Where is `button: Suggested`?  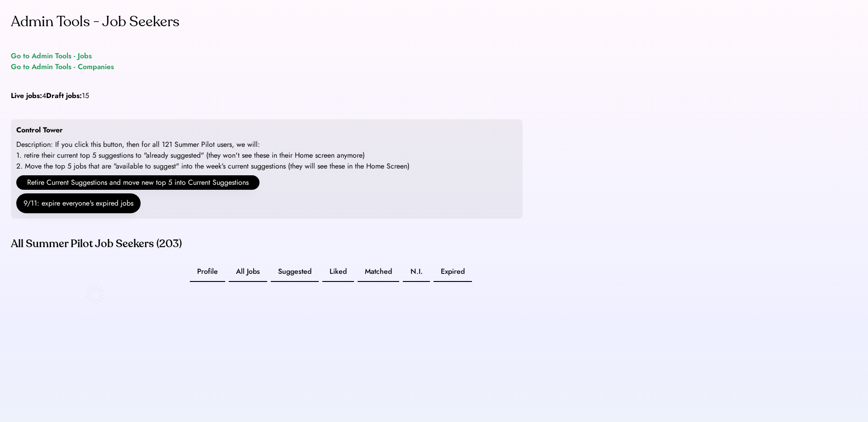 button: Suggested is located at coordinates (294, 272).